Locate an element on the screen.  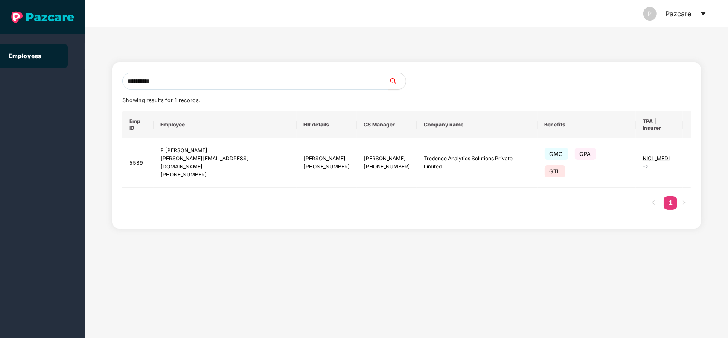
li: 1 is located at coordinates (671, 203).